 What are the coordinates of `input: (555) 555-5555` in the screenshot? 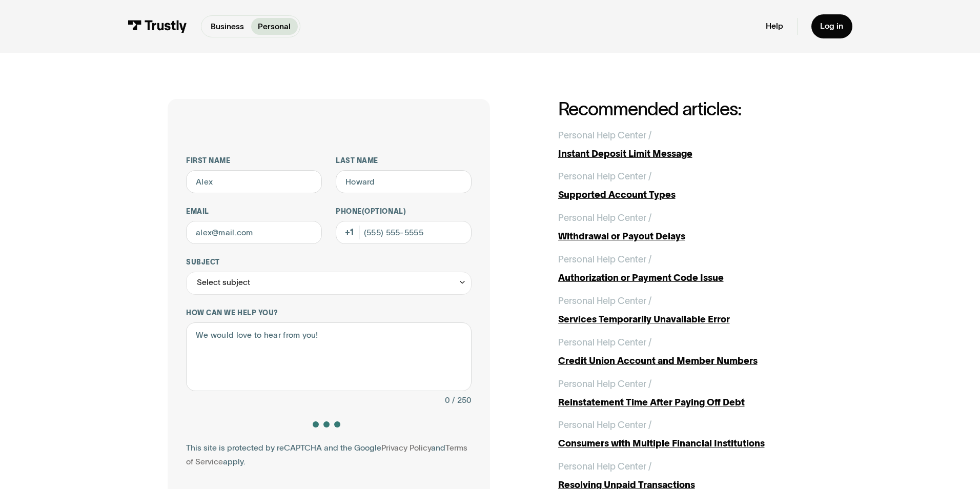 It's located at (403, 232).